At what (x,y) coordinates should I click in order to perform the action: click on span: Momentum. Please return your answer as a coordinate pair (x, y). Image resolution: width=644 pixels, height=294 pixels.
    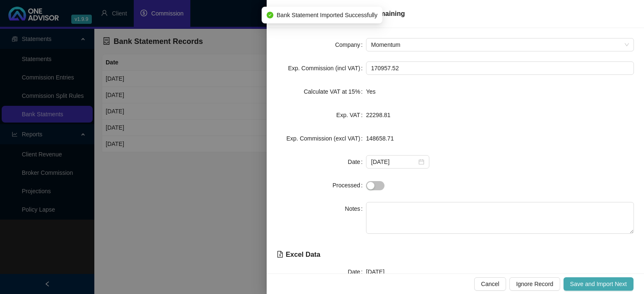
    Looking at the image, I should click on (500, 45).